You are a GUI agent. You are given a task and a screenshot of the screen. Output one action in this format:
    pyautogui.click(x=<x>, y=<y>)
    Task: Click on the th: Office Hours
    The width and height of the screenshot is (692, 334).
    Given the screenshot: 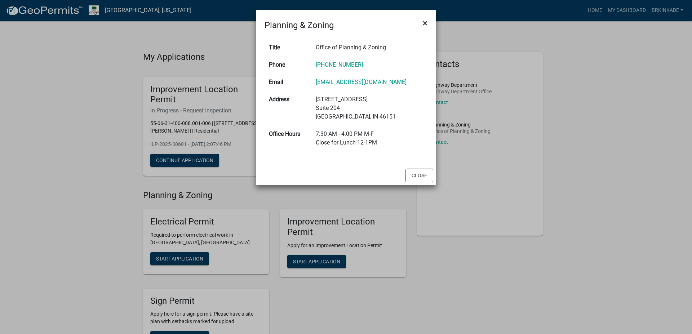 What is the action you would take?
    pyautogui.click(x=288, y=138)
    